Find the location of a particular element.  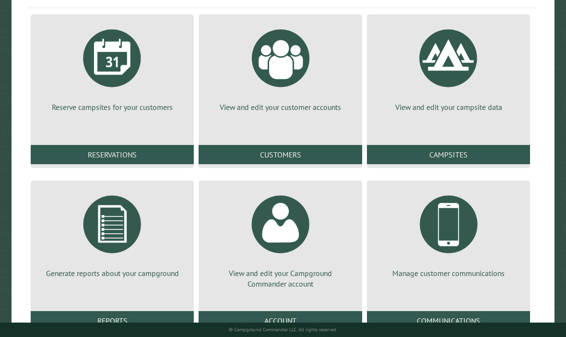

p: View and edit your campsite data is located at coordinates (449, 107).